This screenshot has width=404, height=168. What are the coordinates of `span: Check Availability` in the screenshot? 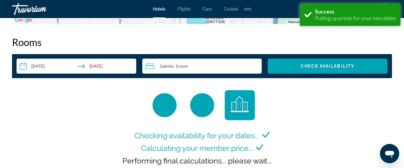 It's located at (328, 66).